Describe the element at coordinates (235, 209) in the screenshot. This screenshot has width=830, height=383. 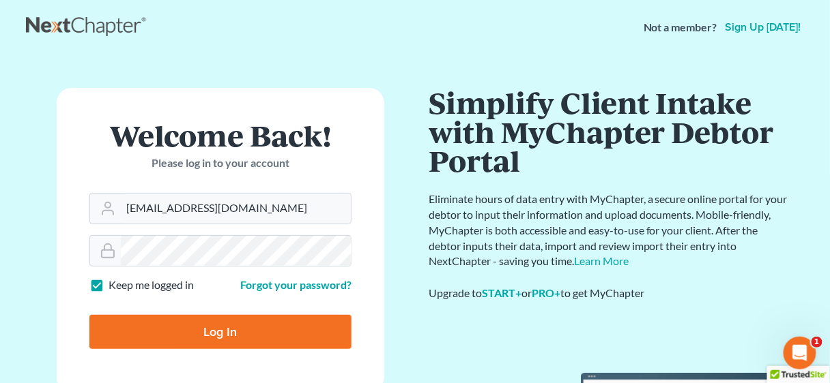
I see `input: Email Address` at that location.